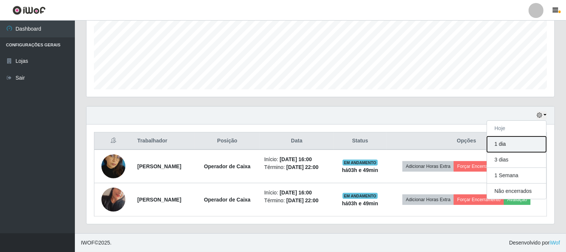  What do you see at coordinates (517, 129) in the screenshot?
I see `button: Hoje` at bounding box center [517, 129].